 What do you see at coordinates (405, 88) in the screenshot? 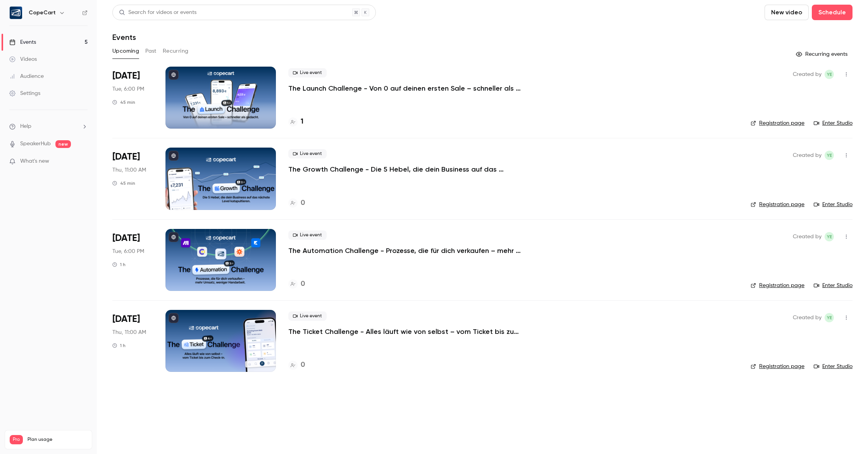
I see `p: The Launch Challenge - Von 0 auf deinen ersten Sale – schneller als gedacht` at bounding box center [405, 88].